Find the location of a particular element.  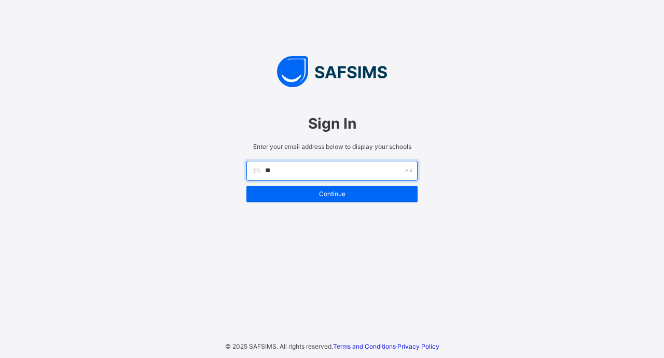

span: © 2025 SAFSIMS. All rights reserved. is located at coordinates (279, 346).